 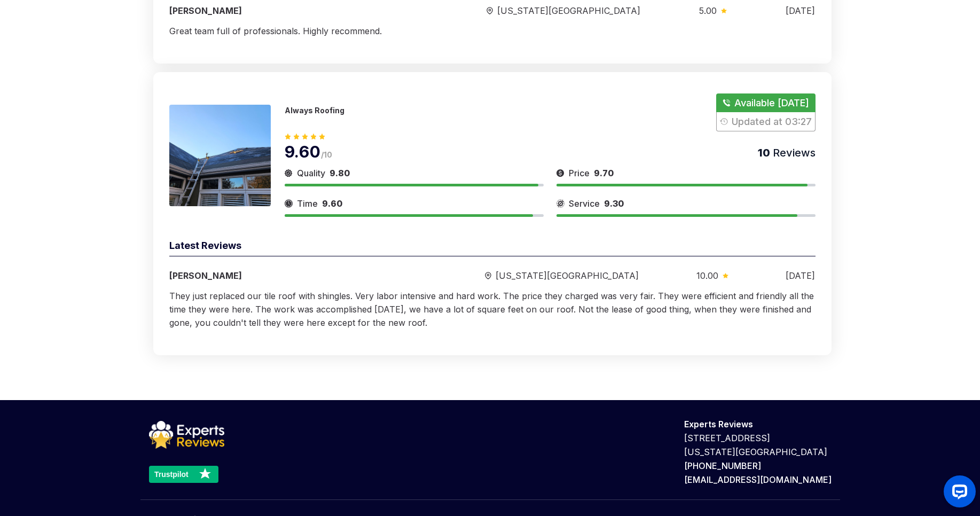 I want to click on img: 175437826764650.jpeg, so click(x=220, y=156).